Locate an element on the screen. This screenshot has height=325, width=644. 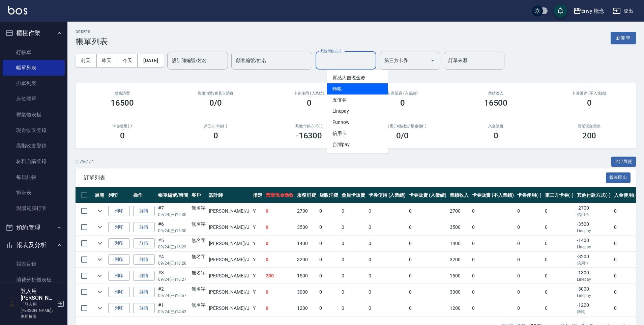
td: -1200 is located at coordinates (594, 308).